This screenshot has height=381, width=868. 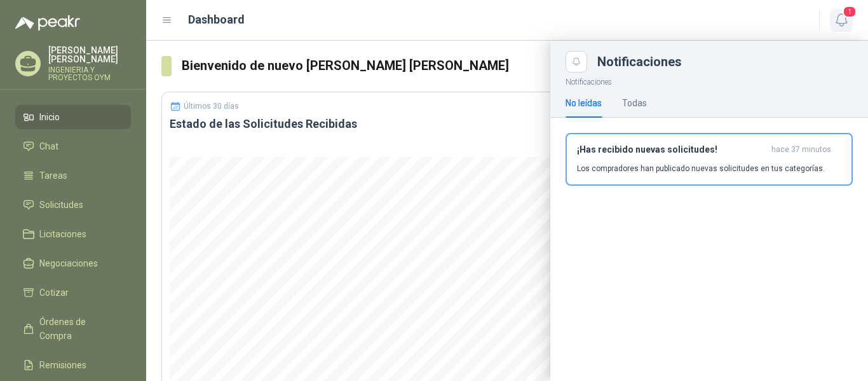 I want to click on a: Chat, so click(x=73, y=146).